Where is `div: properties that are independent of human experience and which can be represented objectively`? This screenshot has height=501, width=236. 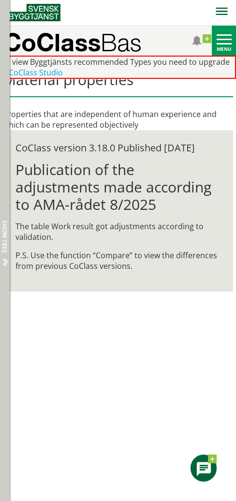
div: properties that are independent of human experience and which can be represented objectively is located at coordinates (118, 120).